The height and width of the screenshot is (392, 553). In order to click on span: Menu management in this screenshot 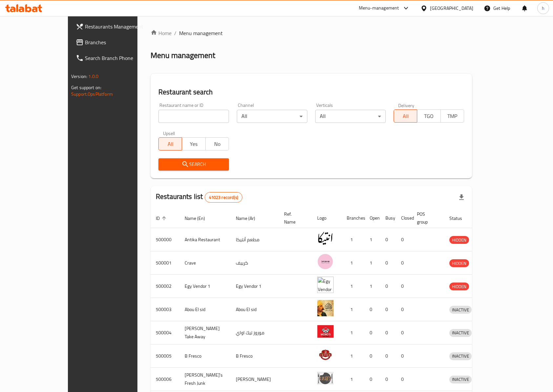, I will do `click(200, 34)`.